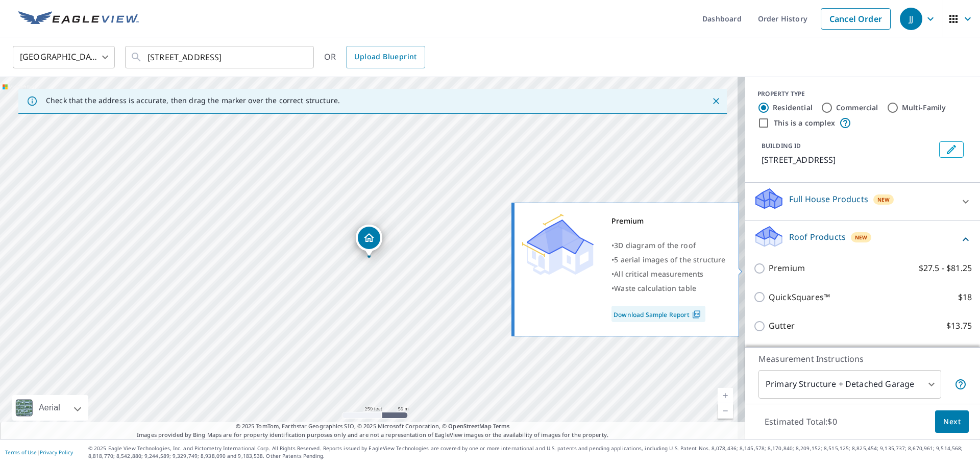  I want to click on span: All critical measurements, so click(659, 274).